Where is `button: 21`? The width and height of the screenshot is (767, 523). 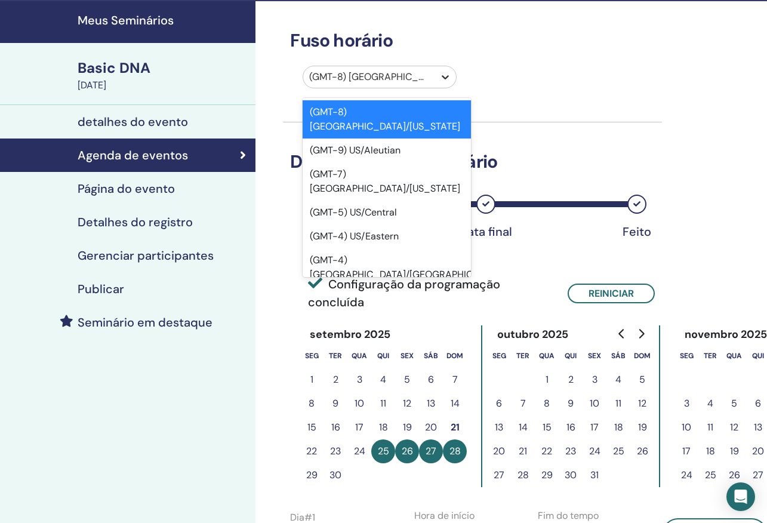
button: 21 is located at coordinates (455, 428).